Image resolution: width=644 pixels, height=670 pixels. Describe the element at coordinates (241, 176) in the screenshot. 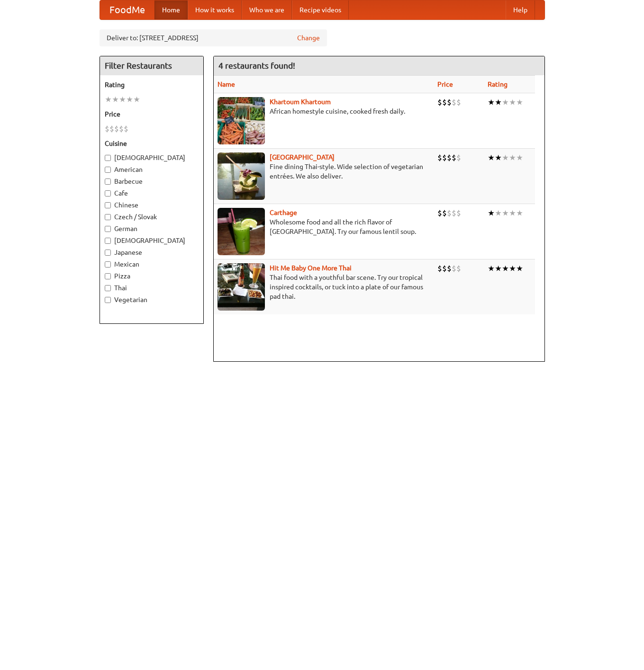

I see `img: satay.jpg` at that location.